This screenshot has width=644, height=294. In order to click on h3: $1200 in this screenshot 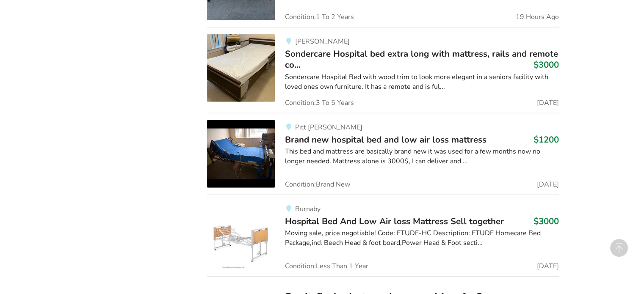, I will do `click(547, 140)`.